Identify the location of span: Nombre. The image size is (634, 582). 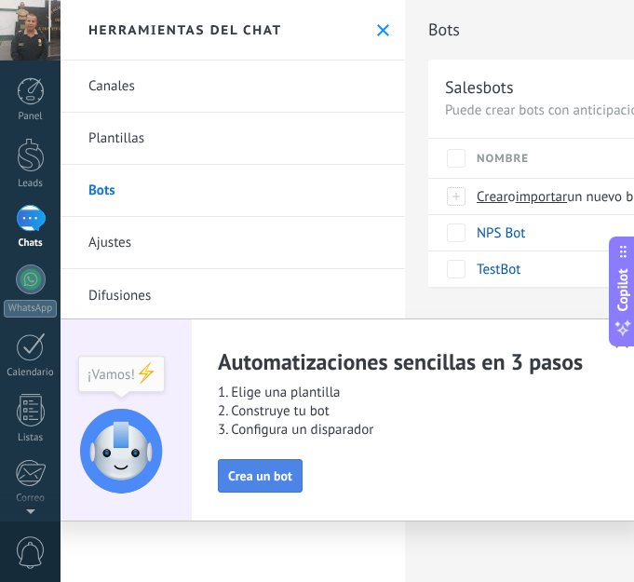
(503, 158).